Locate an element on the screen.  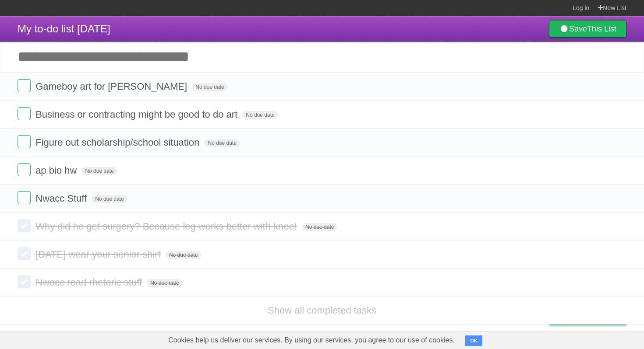
b: This List is located at coordinates (602, 29).